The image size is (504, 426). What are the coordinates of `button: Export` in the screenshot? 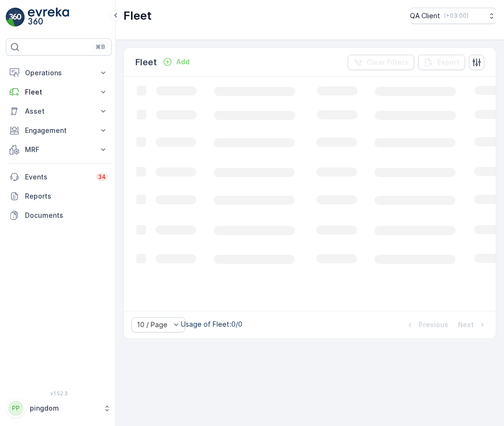 It's located at (441, 62).